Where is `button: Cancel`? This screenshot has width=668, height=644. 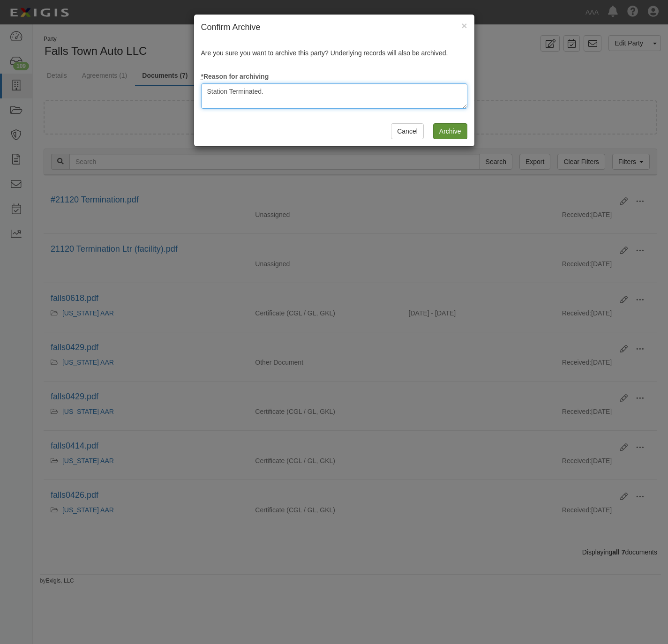
button: Cancel is located at coordinates (407, 131).